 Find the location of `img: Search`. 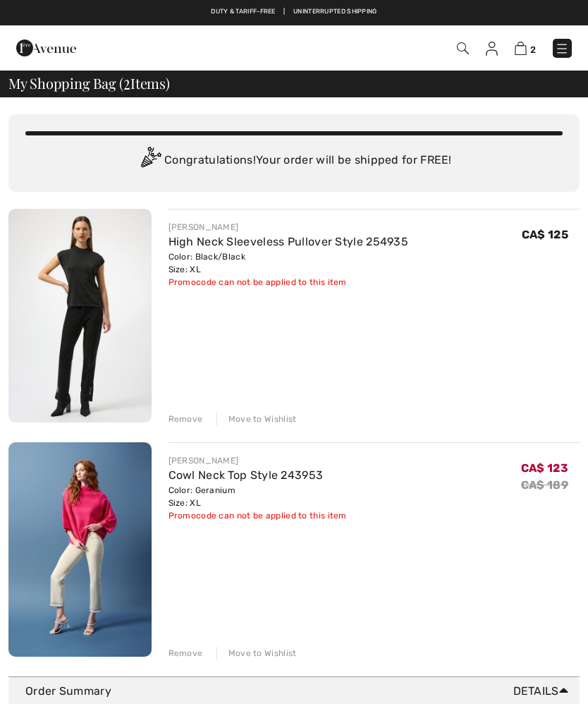

img: Search is located at coordinates (463, 48).